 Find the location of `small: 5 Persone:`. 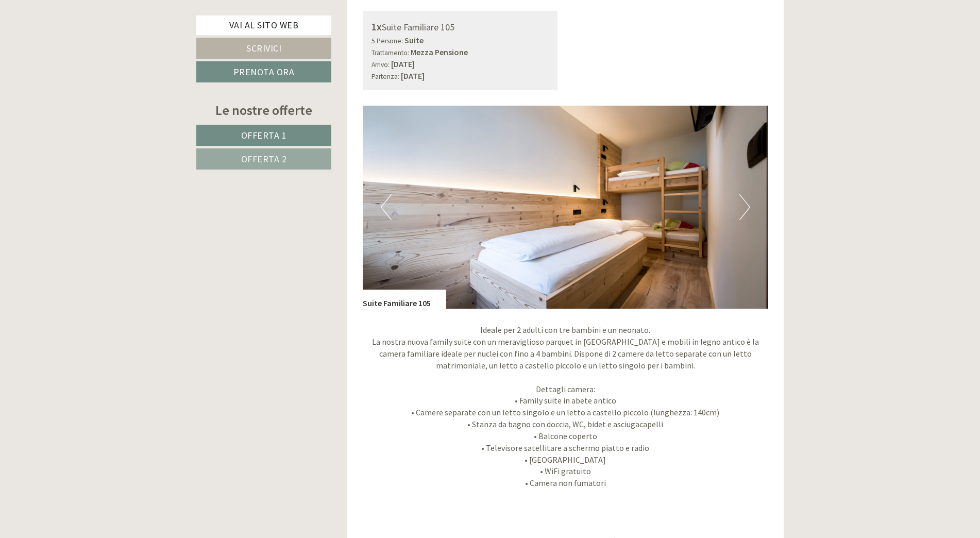

small: 5 Persone: is located at coordinates (387, 41).